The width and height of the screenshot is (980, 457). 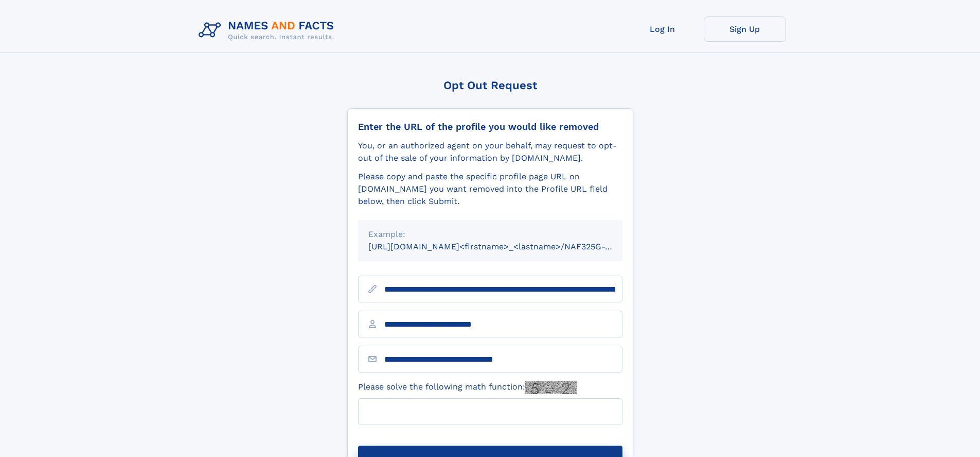 I want to click on a: Log In, so click(x=663, y=29).